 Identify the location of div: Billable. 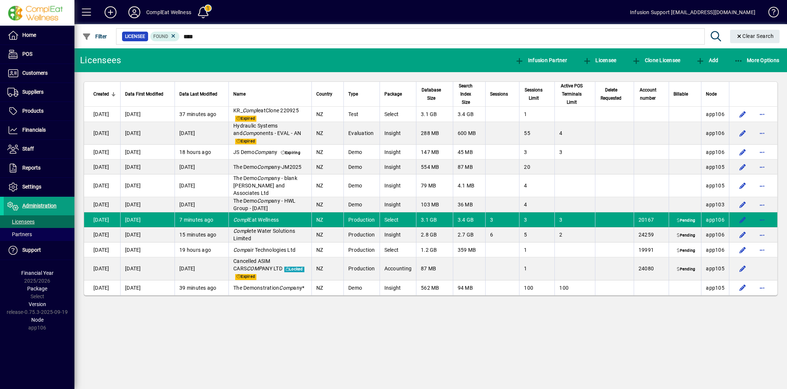
(685, 94).